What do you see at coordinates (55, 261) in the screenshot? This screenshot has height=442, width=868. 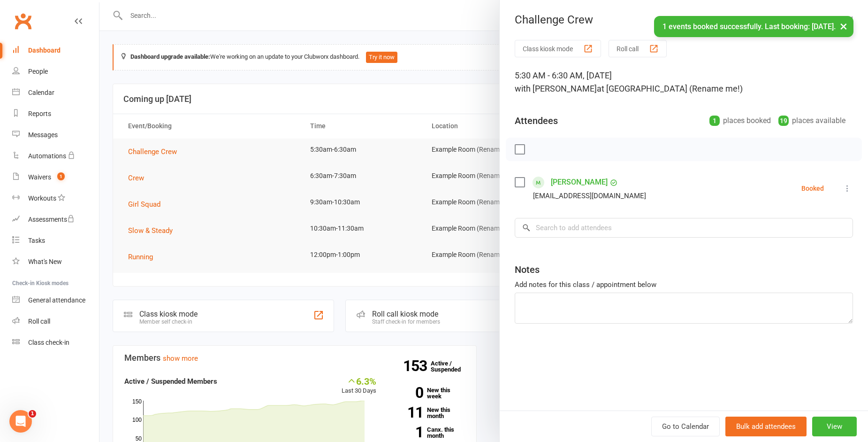 I see `a: What's New` at bounding box center [55, 261].